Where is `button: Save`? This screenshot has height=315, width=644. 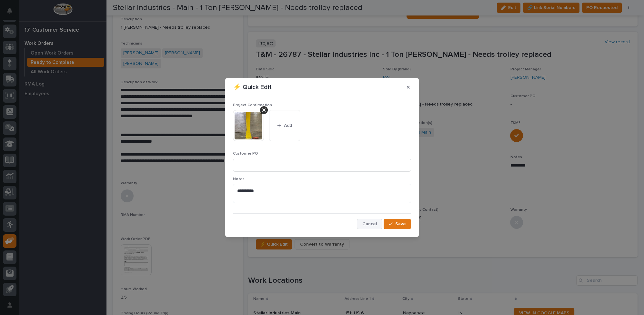
button: Save is located at coordinates (397, 224).